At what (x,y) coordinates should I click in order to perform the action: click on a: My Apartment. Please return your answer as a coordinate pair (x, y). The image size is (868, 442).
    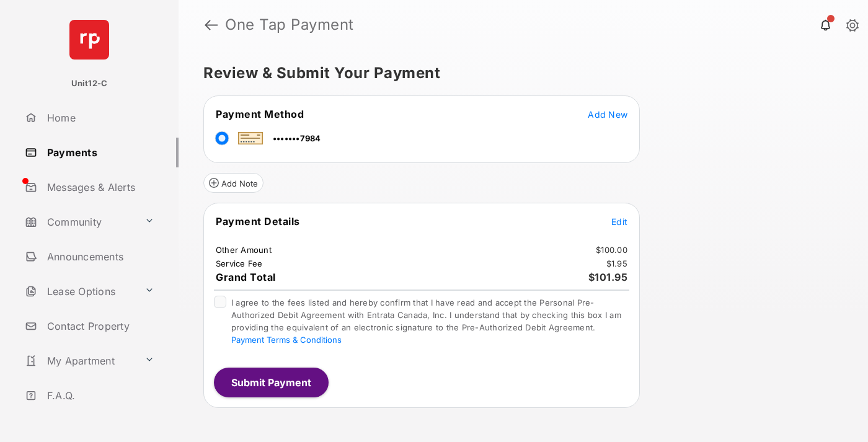
    Looking at the image, I should click on (79, 361).